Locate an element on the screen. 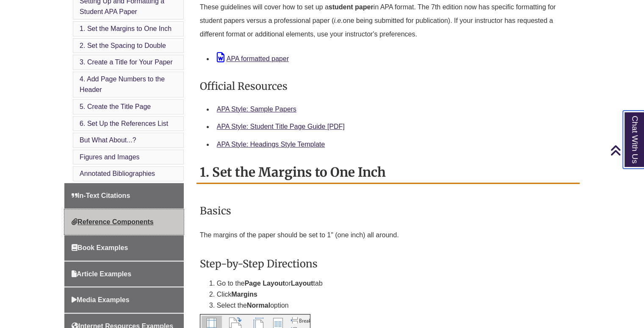  a: Reference Components is located at coordinates (124, 222).